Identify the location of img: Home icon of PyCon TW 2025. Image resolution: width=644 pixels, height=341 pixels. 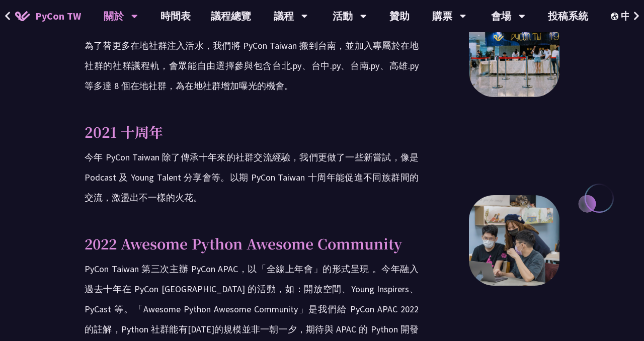
(23, 16).